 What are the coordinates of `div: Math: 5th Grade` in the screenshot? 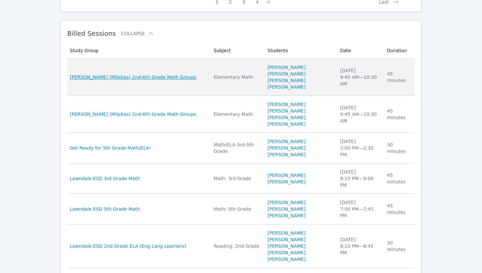 It's located at (237, 209).